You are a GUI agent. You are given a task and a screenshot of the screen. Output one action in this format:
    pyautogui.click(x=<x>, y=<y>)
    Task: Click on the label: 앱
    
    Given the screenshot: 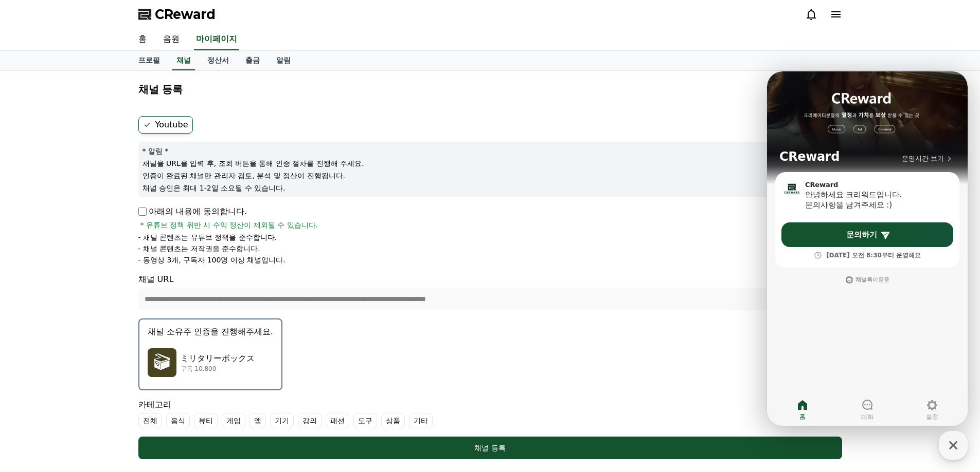 What is the action you would take?
    pyautogui.click(x=258, y=421)
    